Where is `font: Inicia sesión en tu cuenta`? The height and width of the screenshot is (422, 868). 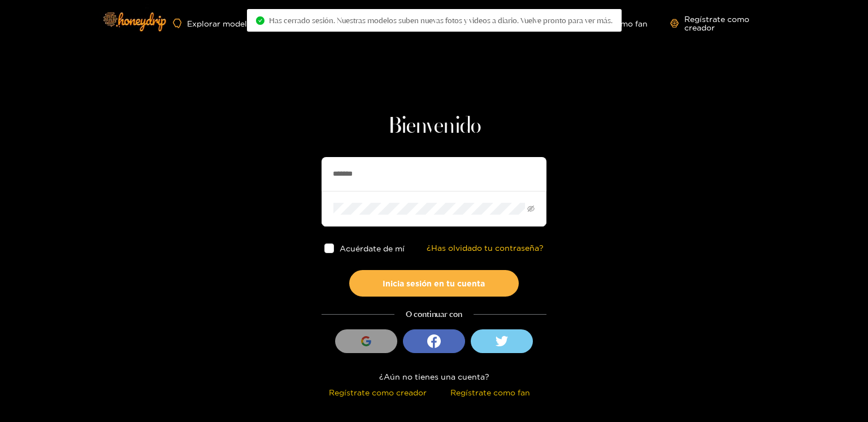 font: Inicia sesión en tu cuenta is located at coordinates (434, 283).